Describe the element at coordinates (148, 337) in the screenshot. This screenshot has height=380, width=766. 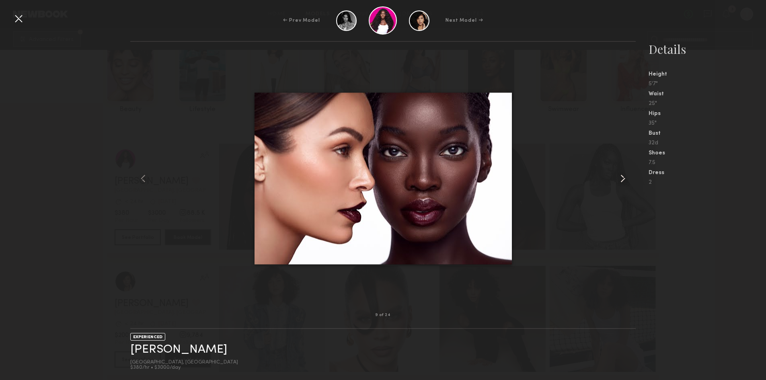
I see `div: EXPERIENCED` at that location.